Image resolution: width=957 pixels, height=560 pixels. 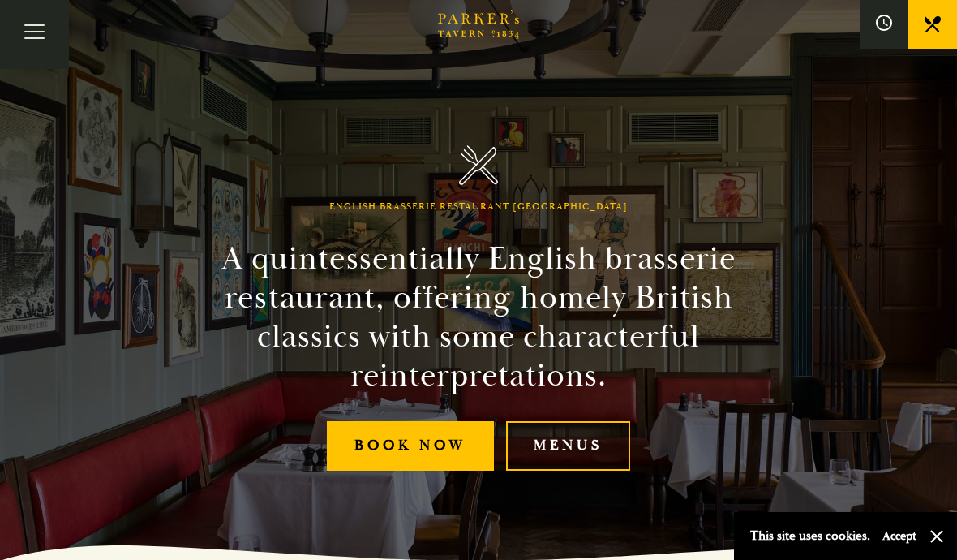 What do you see at coordinates (478, 317) in the screenshot?
I see `h2: A quintessentially English brasserie restaurant, offering homely British classics with some chara...` at bounding box center [478, 317].